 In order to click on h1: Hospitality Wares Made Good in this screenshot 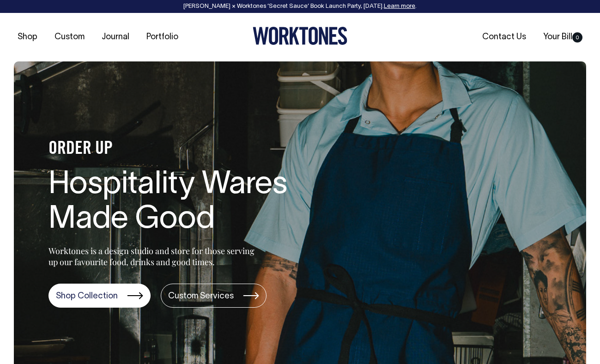, I will do `click(196, 202)`.